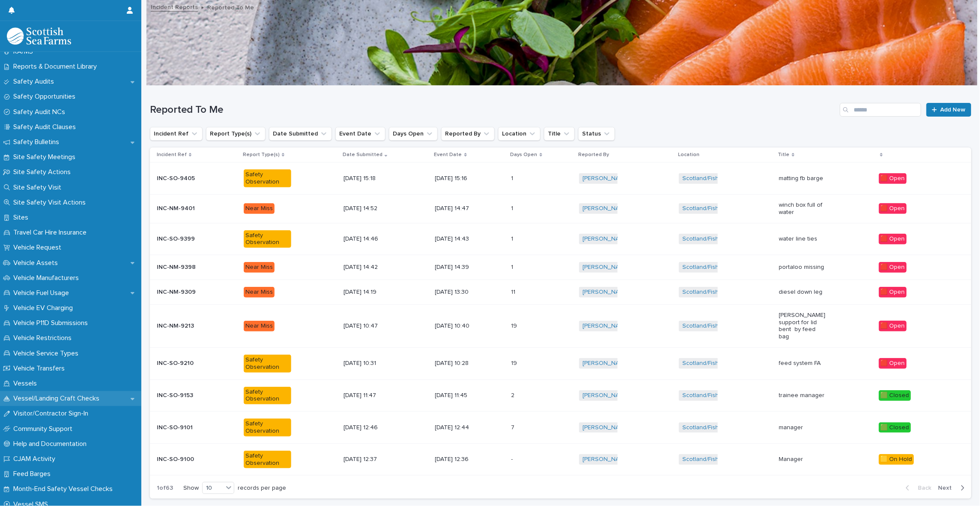  What do you see at coordinates (803, 209) in the screenshot?
I see `p: winch box full of water` at bounding box center [803, 209].